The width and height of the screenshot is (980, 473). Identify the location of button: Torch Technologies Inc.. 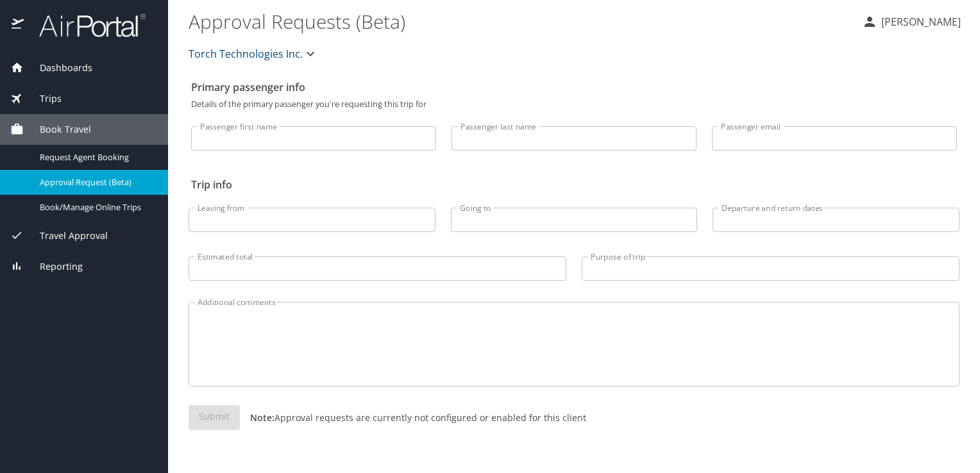
(253, 54).